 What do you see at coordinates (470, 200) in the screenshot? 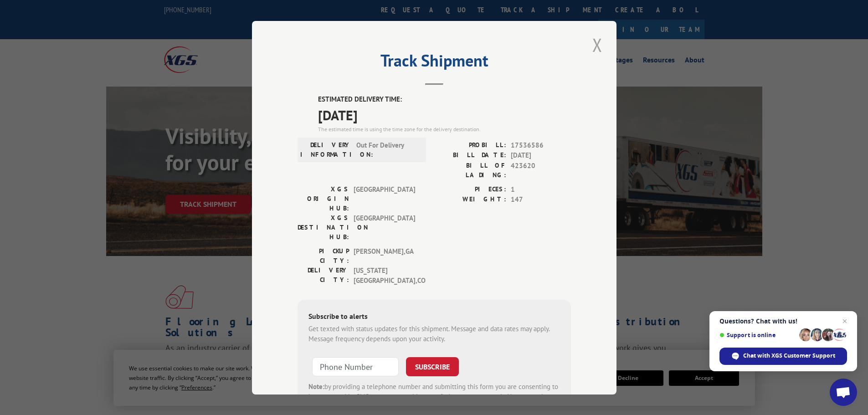
I see `label: WEIGHT:` at bounding box center [470, 200].